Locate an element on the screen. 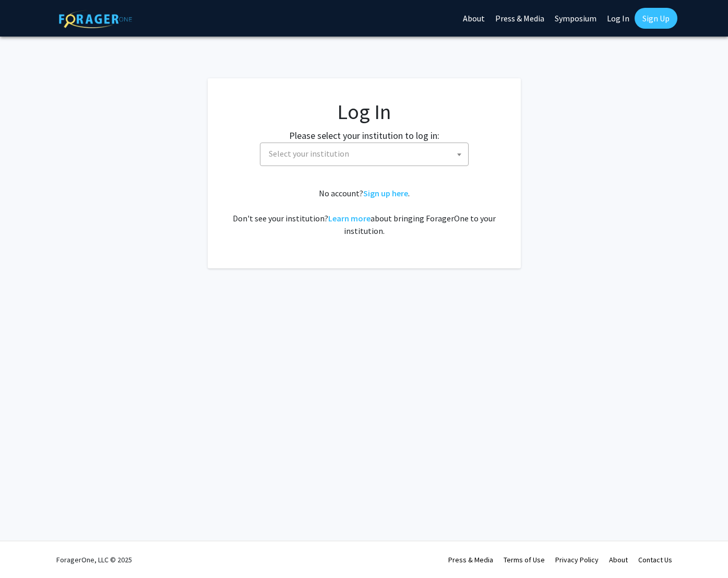  a: Privacy Policy is located at coordinates (577, 560).